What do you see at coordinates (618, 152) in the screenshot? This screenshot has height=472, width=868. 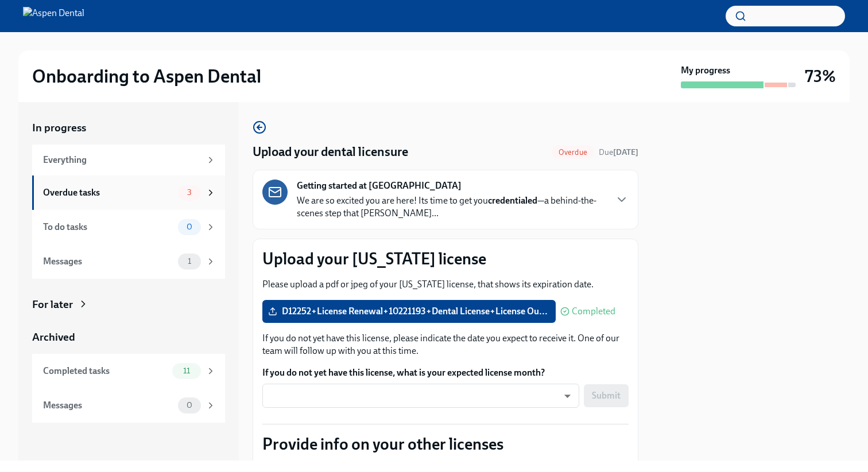 I see `span: July 2nd, 2025 07:00` at bounding box center [618, 152].